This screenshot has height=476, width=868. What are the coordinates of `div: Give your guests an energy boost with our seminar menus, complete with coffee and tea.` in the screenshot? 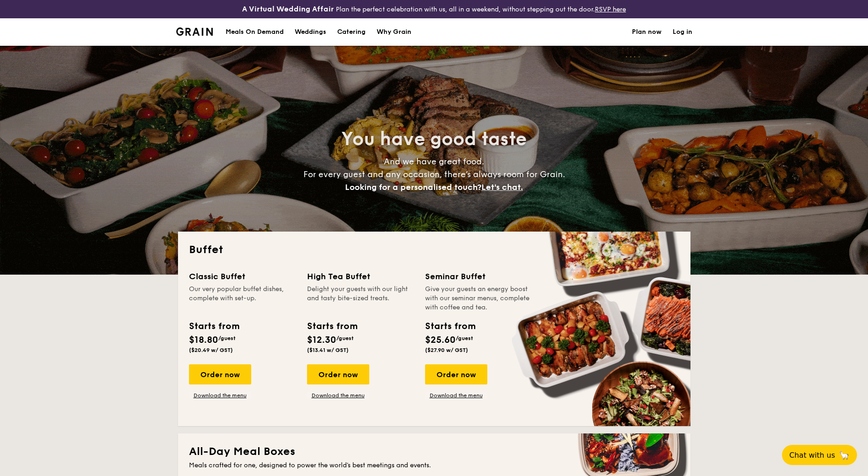 It's located at (479, 299).